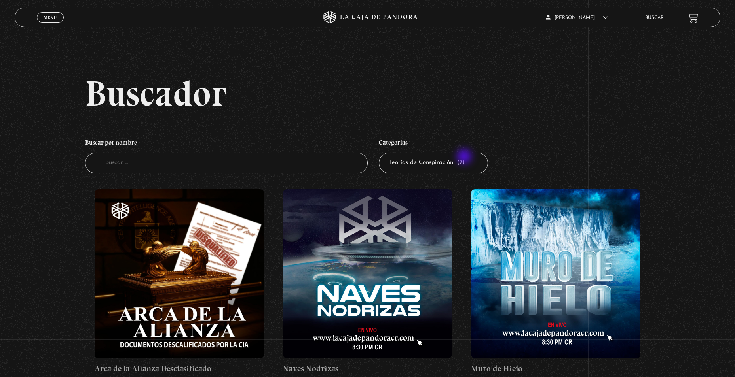  I want to click on span: Menu, so click(50, 17).